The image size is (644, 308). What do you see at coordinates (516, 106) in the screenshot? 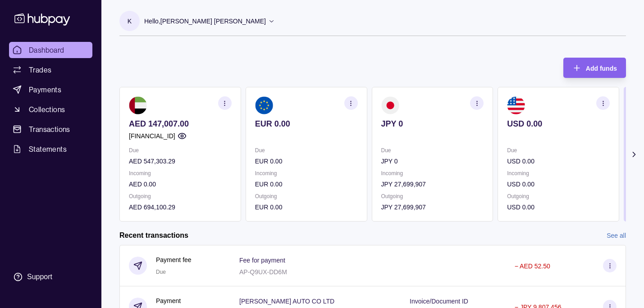
I see `img: us` at bounding box center [516, 106].